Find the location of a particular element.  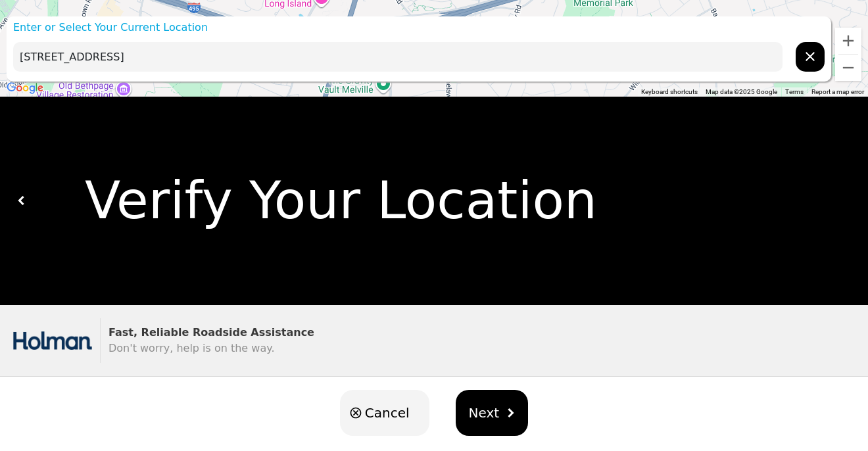

button: Keyboard shortcuts is located at coordinates (670, 92).